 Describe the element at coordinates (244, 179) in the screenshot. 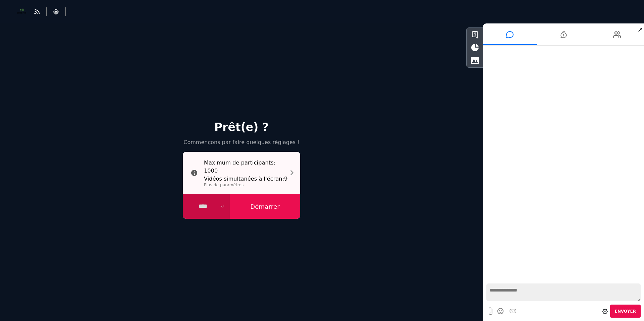

I see `label: Vidéos simultanées à l'écran :` at that location.